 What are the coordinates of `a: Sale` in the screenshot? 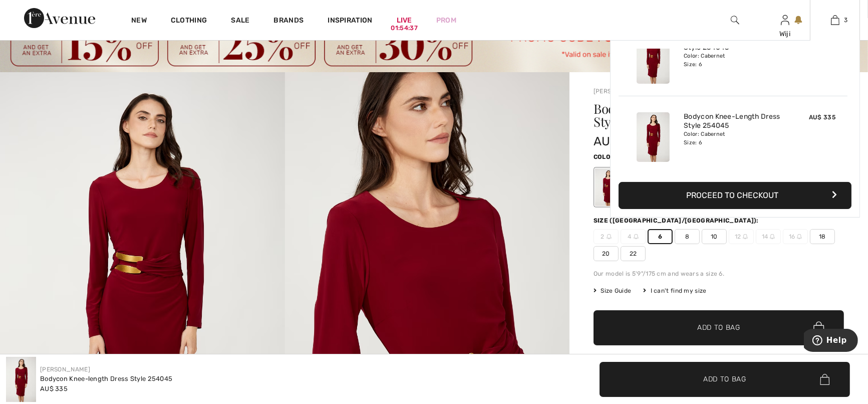 It's located at (240, 21).